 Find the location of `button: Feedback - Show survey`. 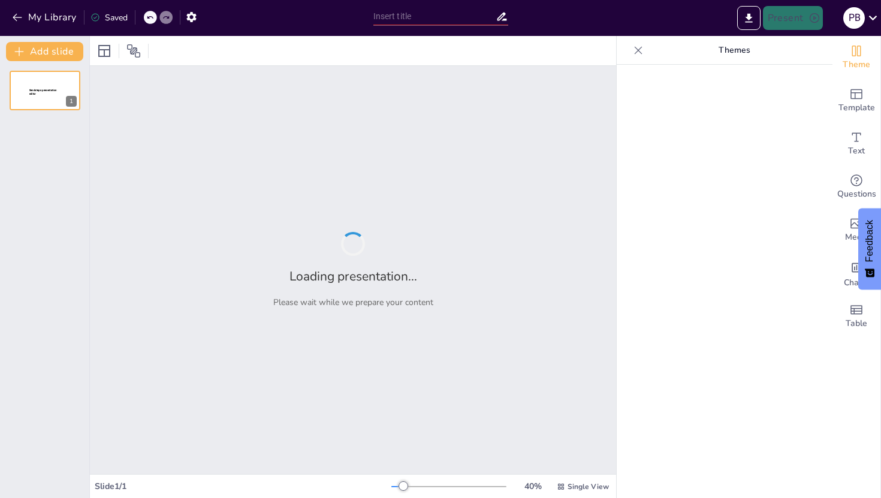

button: Feedback - Show survey is located at coordinates (870, 249).